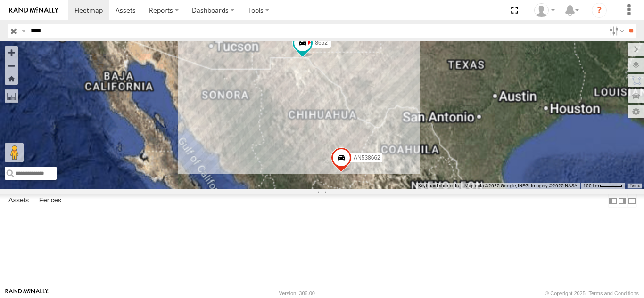 This screenshot has height=298, width=644. What do you see at coordinates (545, 10) in the screenshot?
I see `div: Daniel Lupio` at bounding box center [545, 10].